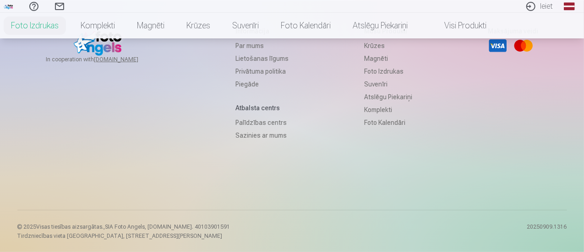  Describe the element at coordinates (388, 71) in the screenshot. I see `a: Foto izdrukas` at that location.